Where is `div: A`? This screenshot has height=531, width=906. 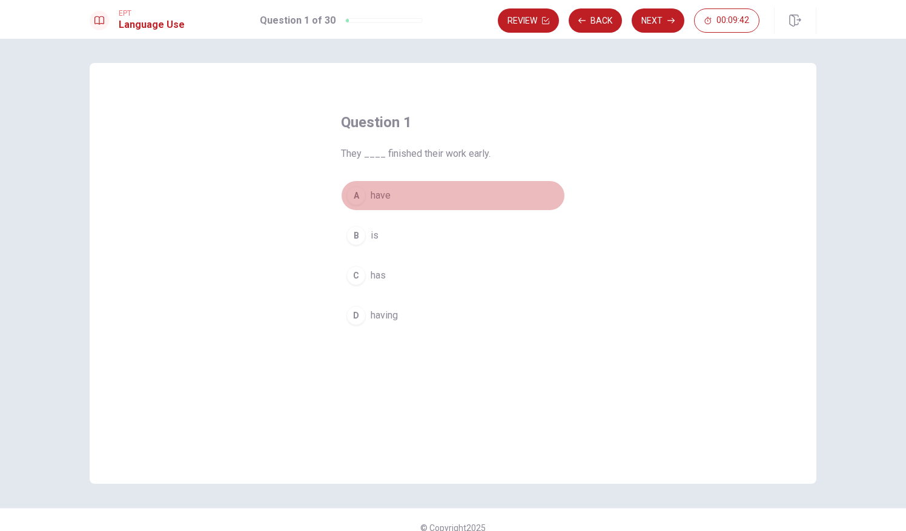
div: A is located at coordinates (356, 196).